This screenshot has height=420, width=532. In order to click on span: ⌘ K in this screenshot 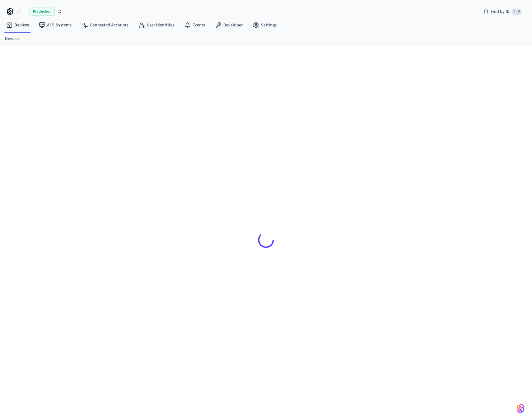, I will do `click(516, 12)`.